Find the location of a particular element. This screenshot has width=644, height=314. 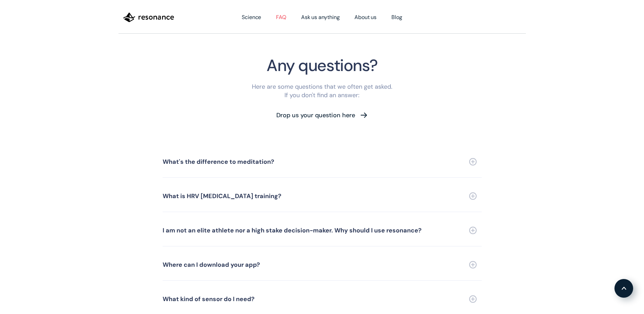

a: About us is located at coordinates (365, 17).